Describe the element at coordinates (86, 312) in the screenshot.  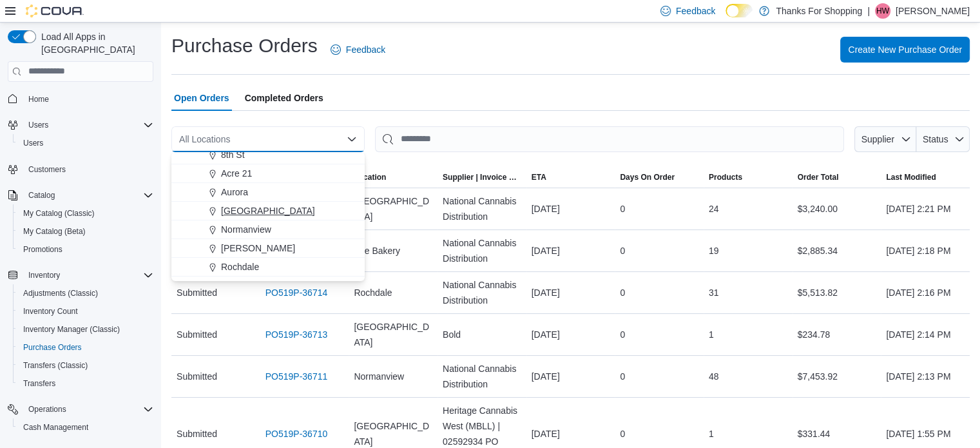
I see `button: Inventory Count` at that location.